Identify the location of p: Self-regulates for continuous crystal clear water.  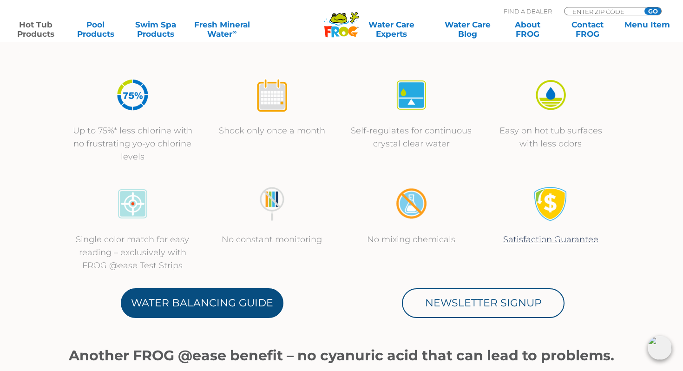
(411, 137).